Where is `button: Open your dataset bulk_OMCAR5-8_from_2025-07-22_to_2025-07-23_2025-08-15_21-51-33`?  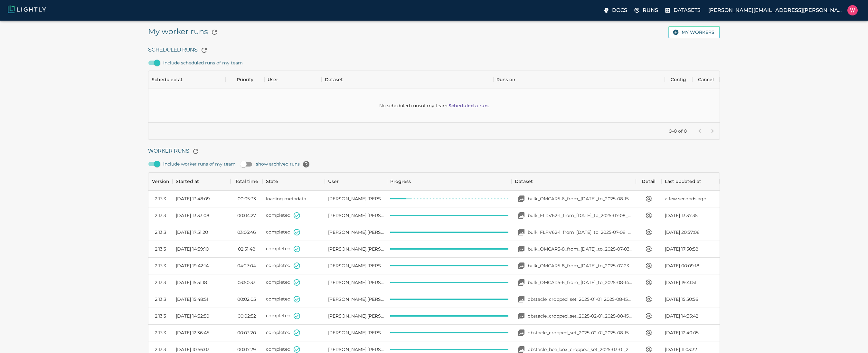 button: Open your dataset bulk_OMCAR5-8_from_2025-07-22_to_2025-07-23_2025-08-15_21-51-33 is located at coordinates (521, 266).